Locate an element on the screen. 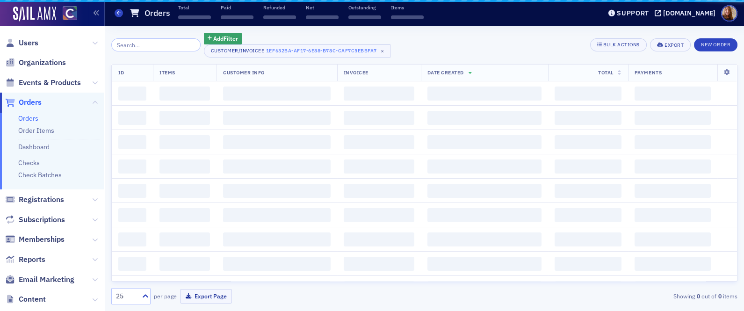 The height and width of the screenshot is (311, 744). span: Users is located at coordinates (29, 43).